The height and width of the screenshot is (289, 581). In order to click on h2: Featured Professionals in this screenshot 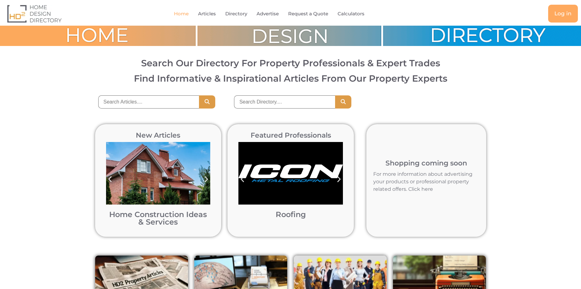, I will do `click(291, 136)`.